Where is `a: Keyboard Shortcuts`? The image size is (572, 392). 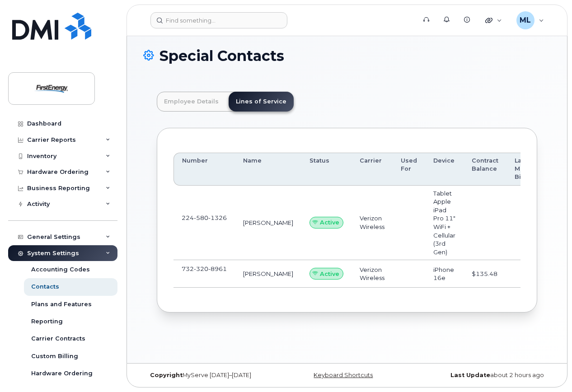
a: Keyboard Shortcuts is located at coordinates (343, 375).